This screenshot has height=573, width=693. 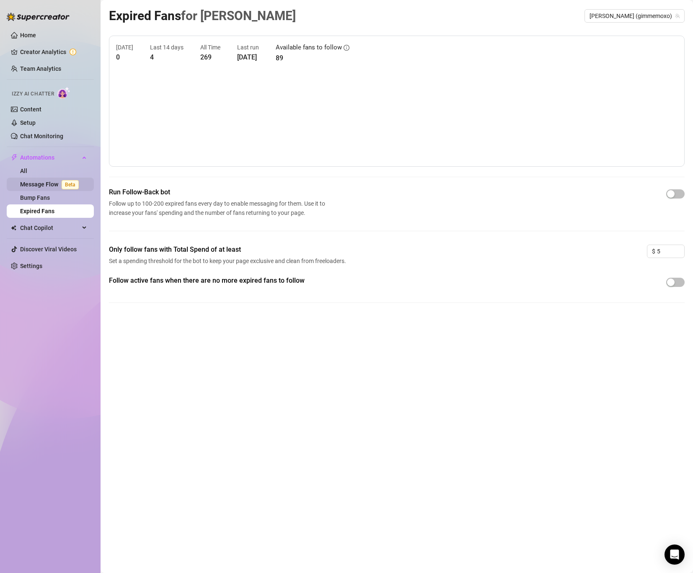 What do you see at coordinates (50, 158) in the screenshot?
I see `span: Automations` at bounding box center [50, 158].